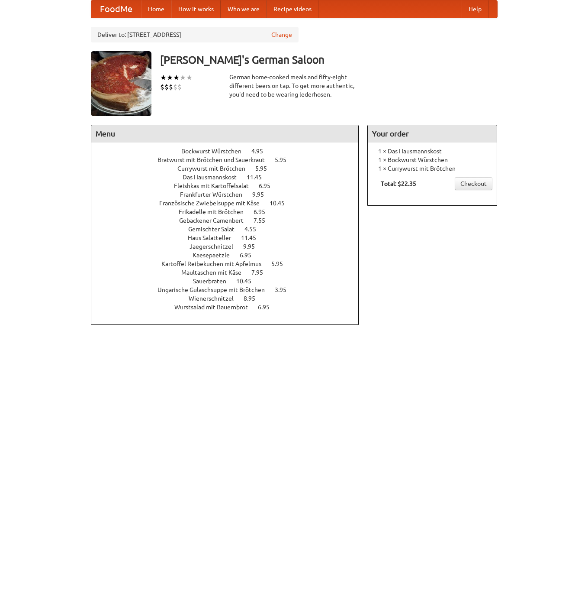 This screenshot has height=613, width=588. Describe the element at coordinates (230, 212) in the screenshot. I see `a: Frikadelle mit Brötchen 6.95` at that location.